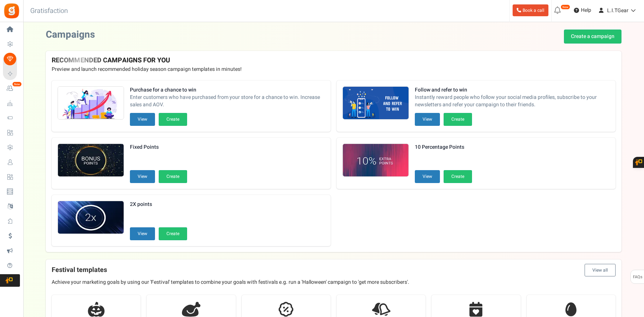  Describe the element at coordinates (592, 37) in the screenshot. I see `a: Create a campaign` at that location.